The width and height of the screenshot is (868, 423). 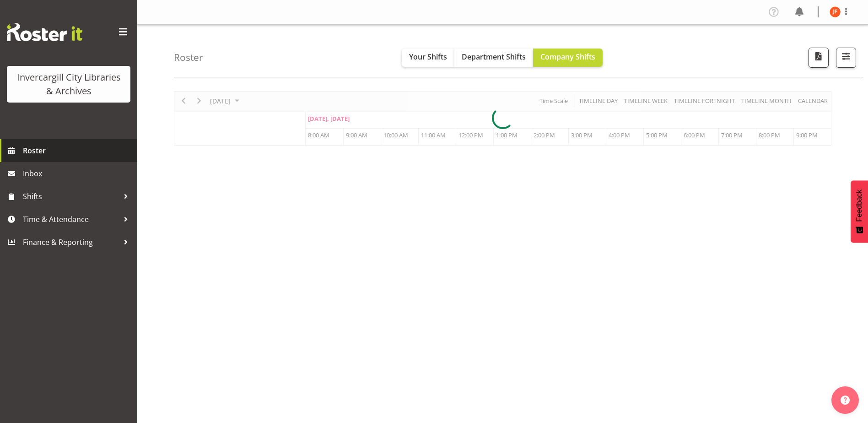 I want to click on span: Shifts, so click(x=71, y=196).